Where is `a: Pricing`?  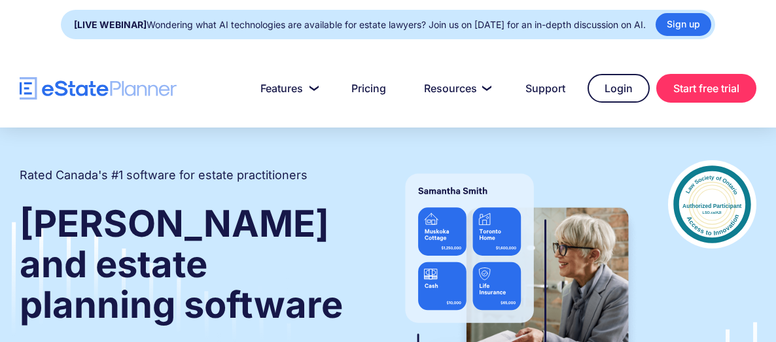
a: Pricing is located at coordinates (368, 88).